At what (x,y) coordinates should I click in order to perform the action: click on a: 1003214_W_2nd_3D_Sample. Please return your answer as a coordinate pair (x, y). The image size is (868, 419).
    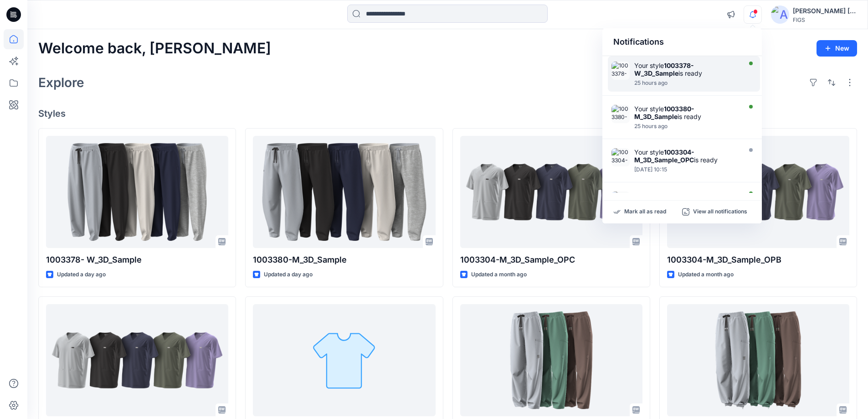
    Looking at the image, I should click on (758, 361).